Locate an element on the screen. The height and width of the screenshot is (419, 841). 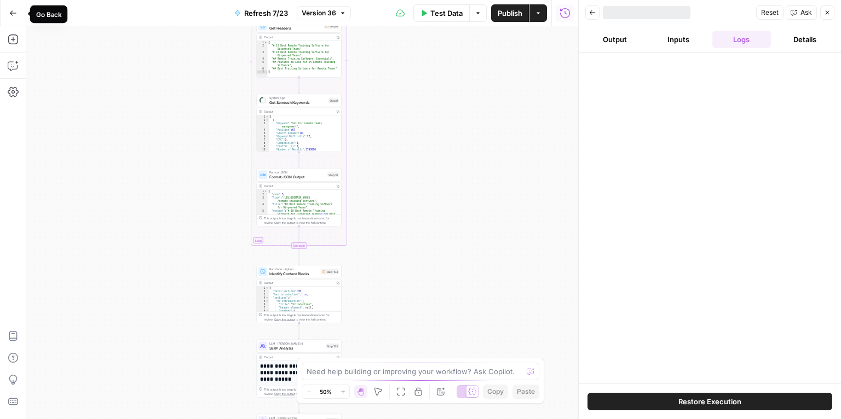
button: Copy is located at coordinates (496, 392).